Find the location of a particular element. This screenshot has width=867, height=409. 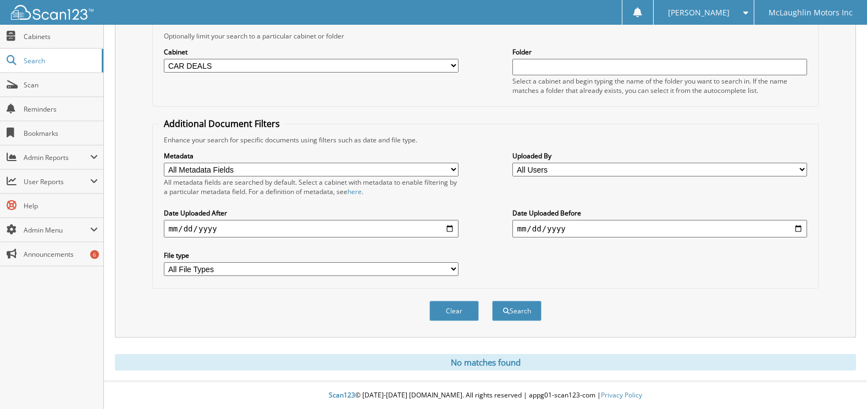

div: Select a cabinet and begin typing the name of the folder you want to search in. If the name match... is located at coordinates (660, 86).